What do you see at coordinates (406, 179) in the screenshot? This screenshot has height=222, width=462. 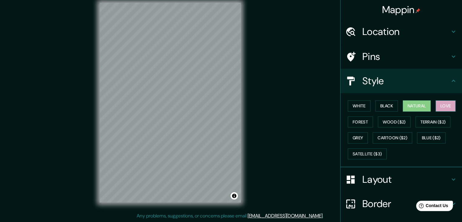 I see `h4: Layout` at bounding box center [406, 179].